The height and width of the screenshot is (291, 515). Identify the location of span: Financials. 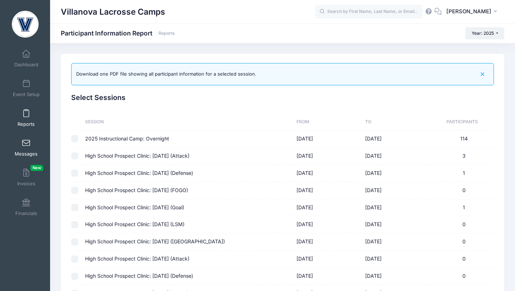
(26, 213).